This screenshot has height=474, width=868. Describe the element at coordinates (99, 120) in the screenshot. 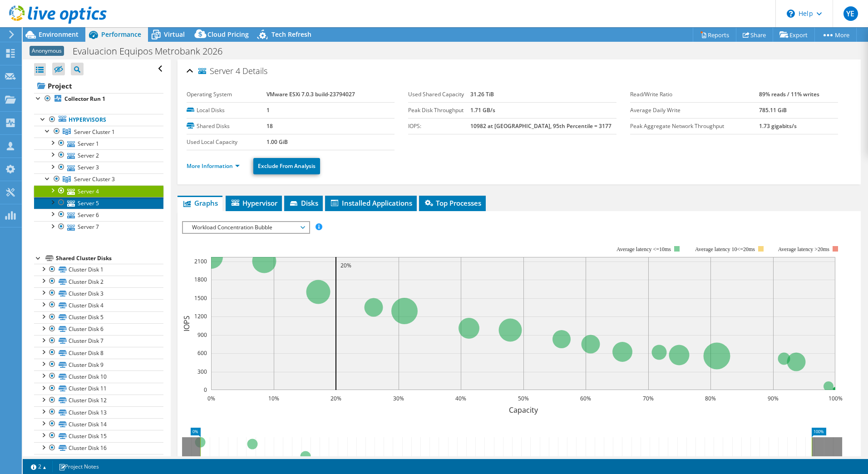

I see `a: Hypervisors` at that location.